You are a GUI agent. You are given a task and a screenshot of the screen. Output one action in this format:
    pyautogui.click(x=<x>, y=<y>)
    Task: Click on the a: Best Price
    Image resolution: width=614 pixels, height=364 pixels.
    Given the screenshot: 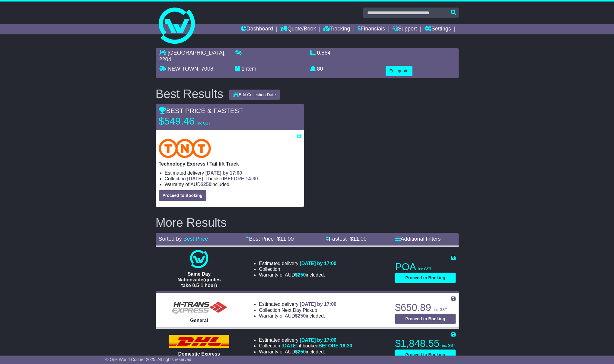 What is the action you would take?
    pyautogui.click(x=196, y=239)
    